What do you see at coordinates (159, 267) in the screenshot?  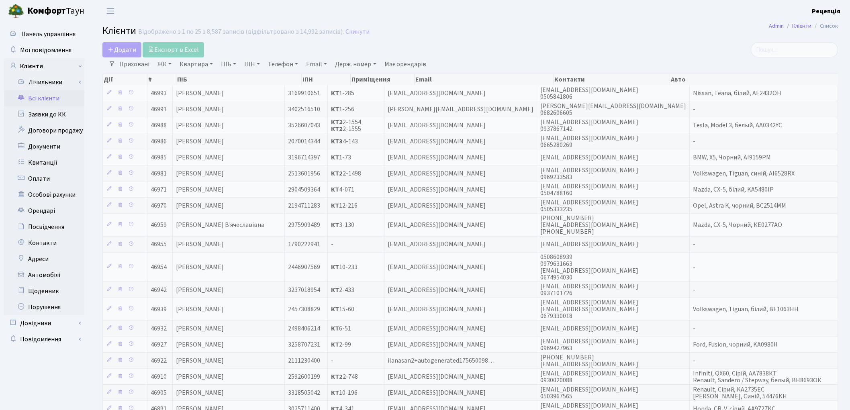 I see `span: 46954` at bounding box center [159, 267].